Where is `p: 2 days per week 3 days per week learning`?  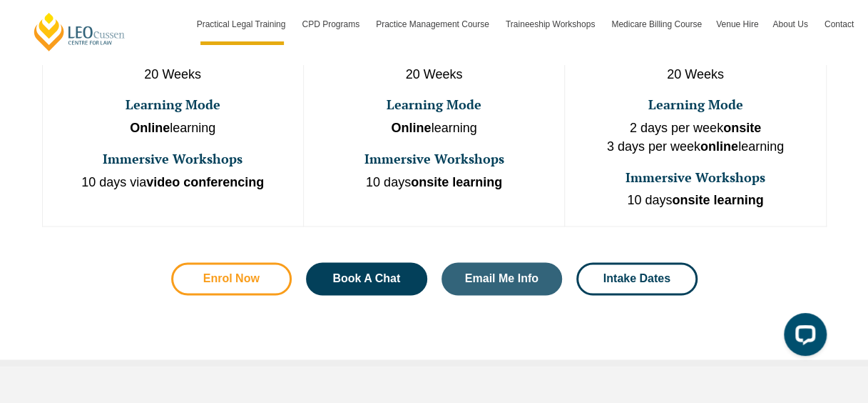 p: 2 days per week 3 days per week learning is located at coordinates (695, 137).